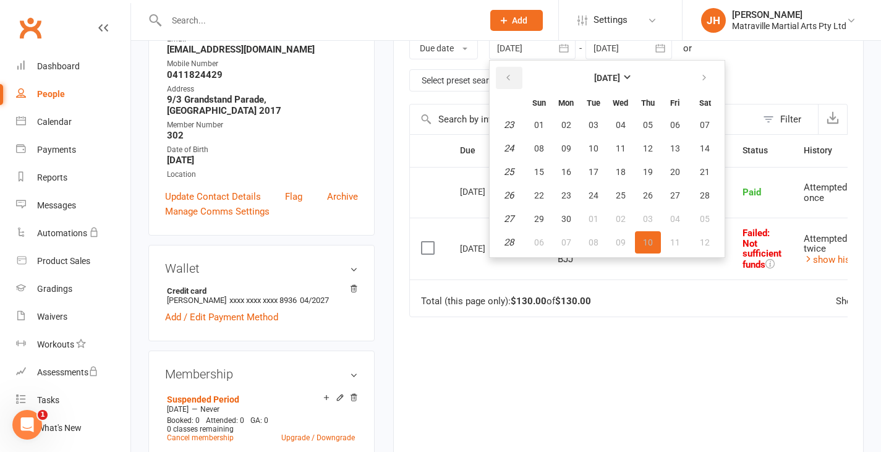 Image resolution: width=881 pixels, height=452 pixels. What do you see at coordinates (73, 316) in the screenshot?
I see `a: Waivers` at bounding box center [73, 316].